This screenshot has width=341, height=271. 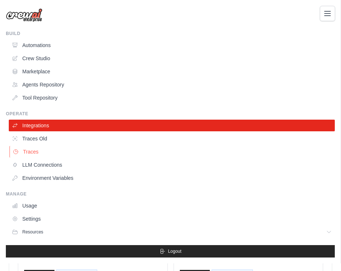 What do you see at coordinates (172, 72) in the screenshot?
I see `a: Marketplace` at bounding box center [172, 72].